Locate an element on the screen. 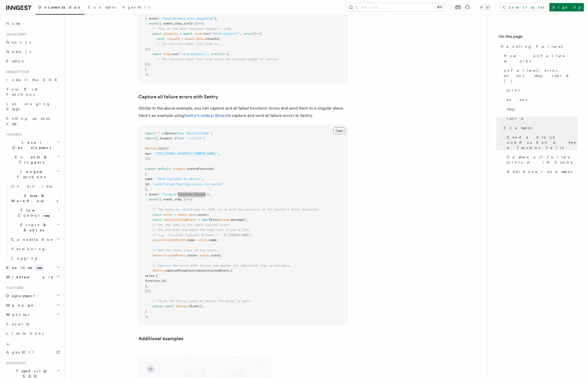 The width and height of the screenshot is (588, 378). span: .message); is located at coordinates (238, 219).